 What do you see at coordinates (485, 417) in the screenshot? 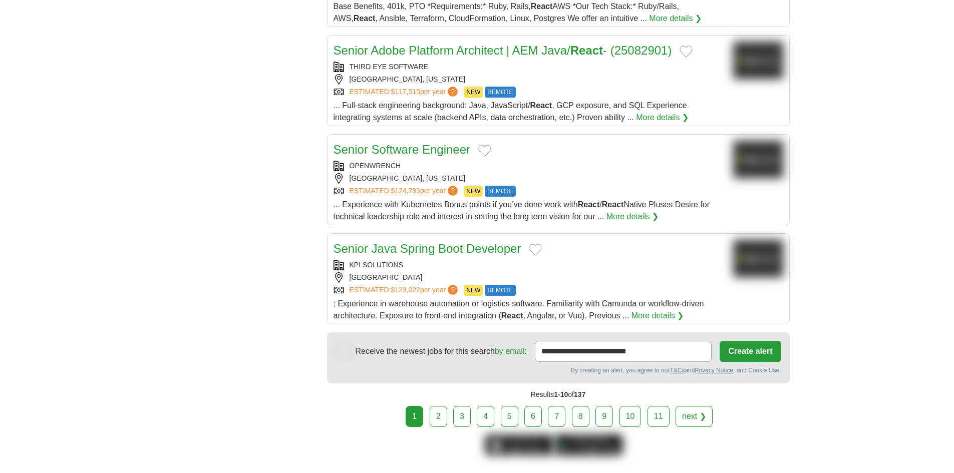
I see `a: 4` at bounding box center [485, 417].